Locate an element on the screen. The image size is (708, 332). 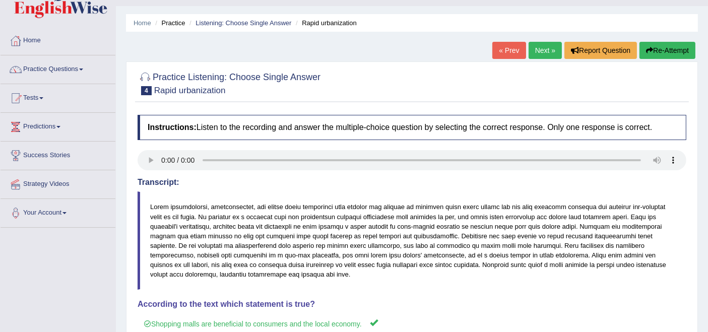
li: Rapid urbanization is located at coordinates (325, 23).